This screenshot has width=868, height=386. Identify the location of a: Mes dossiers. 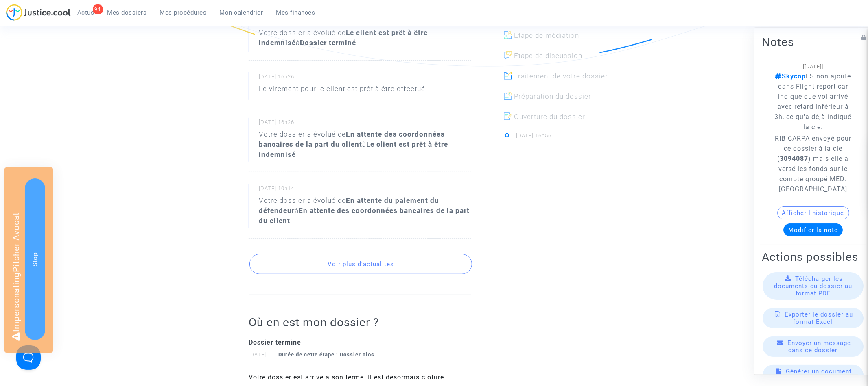
(127, 12).